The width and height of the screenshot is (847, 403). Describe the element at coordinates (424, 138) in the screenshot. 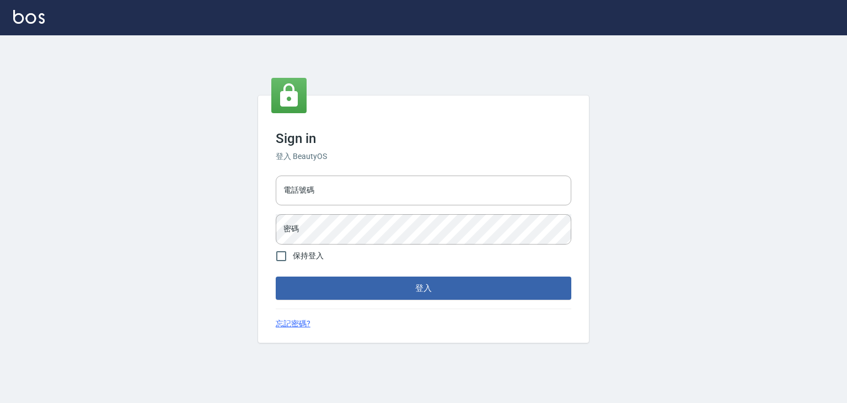

I see `h3: Sign in` at that location.